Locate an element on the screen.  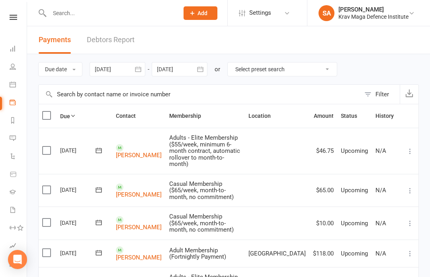
a: Debtors Report is located at coordinates (111, 40).